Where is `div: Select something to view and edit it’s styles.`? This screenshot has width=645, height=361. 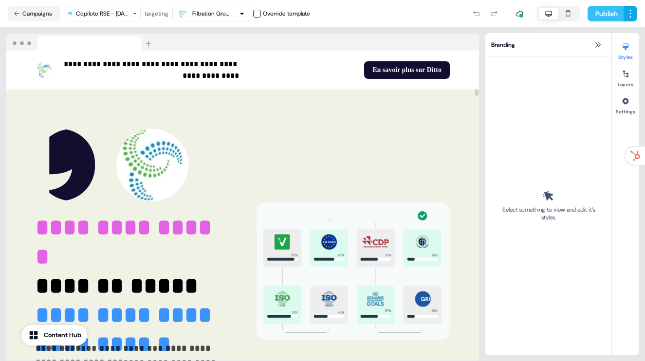
div: Select something to view and edit it’s styles. is located at coordinates (548, 214).